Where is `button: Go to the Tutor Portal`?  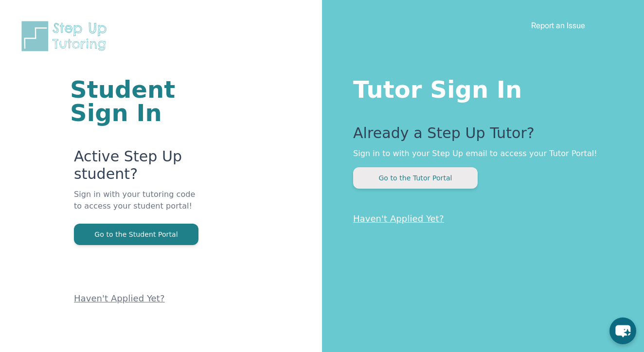 button: Go to the Tutor Portal is located at coordinates (416, 178).